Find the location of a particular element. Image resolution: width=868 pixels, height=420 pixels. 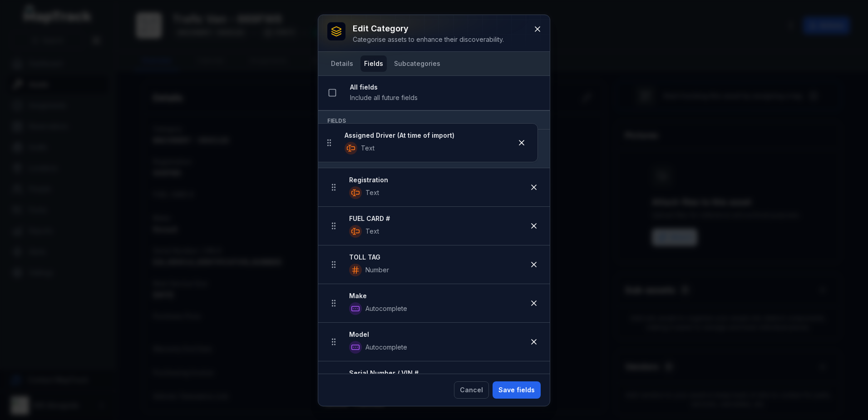

button: Fields is located at coordinates (373, 64).